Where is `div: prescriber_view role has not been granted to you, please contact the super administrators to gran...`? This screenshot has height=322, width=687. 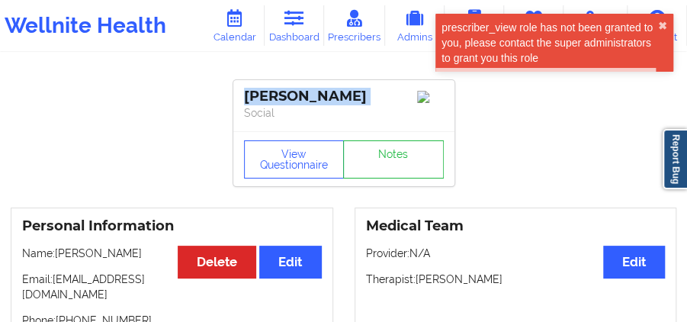
div: prescriber_view role has not been granted to you, please contact the super administrators to gran... is located at coordinates (550, 43).